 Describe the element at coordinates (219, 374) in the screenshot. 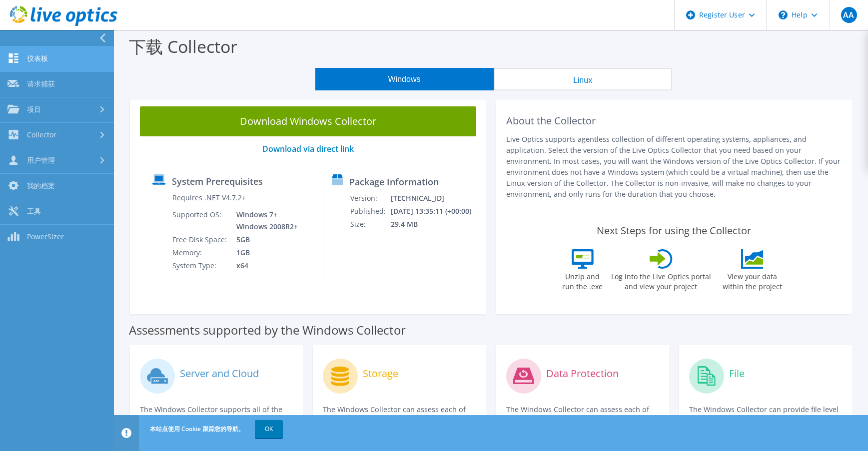

I see `label: Server and Cloud` at that location.